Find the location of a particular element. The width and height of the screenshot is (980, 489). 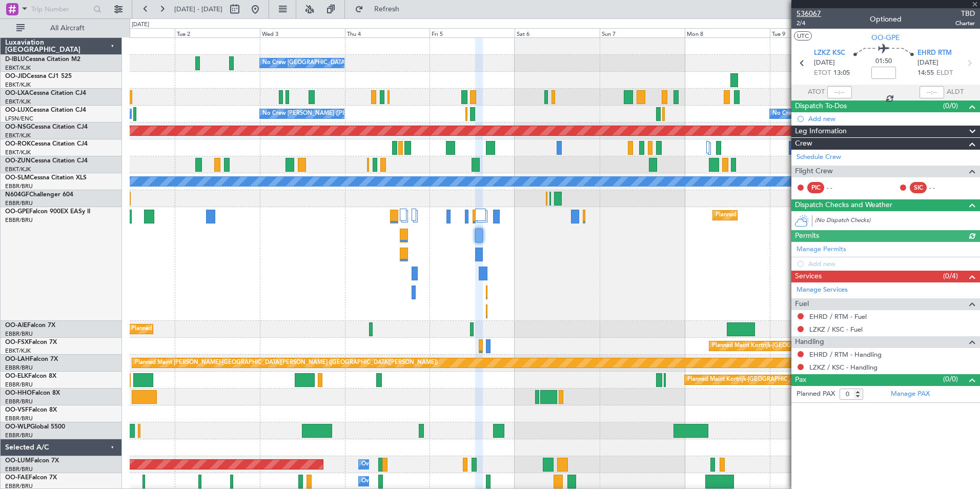

span: OO-NSG is located at coordinates (18, 127).